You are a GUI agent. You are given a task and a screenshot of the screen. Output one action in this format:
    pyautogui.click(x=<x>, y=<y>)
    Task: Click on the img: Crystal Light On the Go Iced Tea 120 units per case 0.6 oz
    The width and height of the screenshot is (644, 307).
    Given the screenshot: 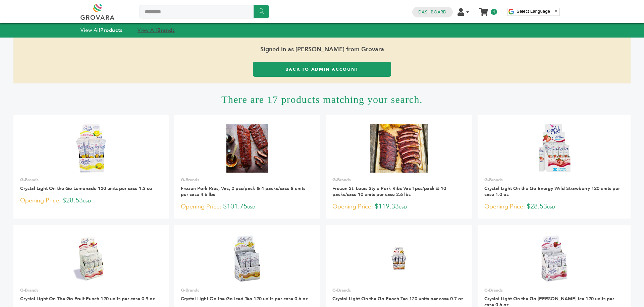 What is the action you would take?
    pyautogui.click(x=247, y=258)
    